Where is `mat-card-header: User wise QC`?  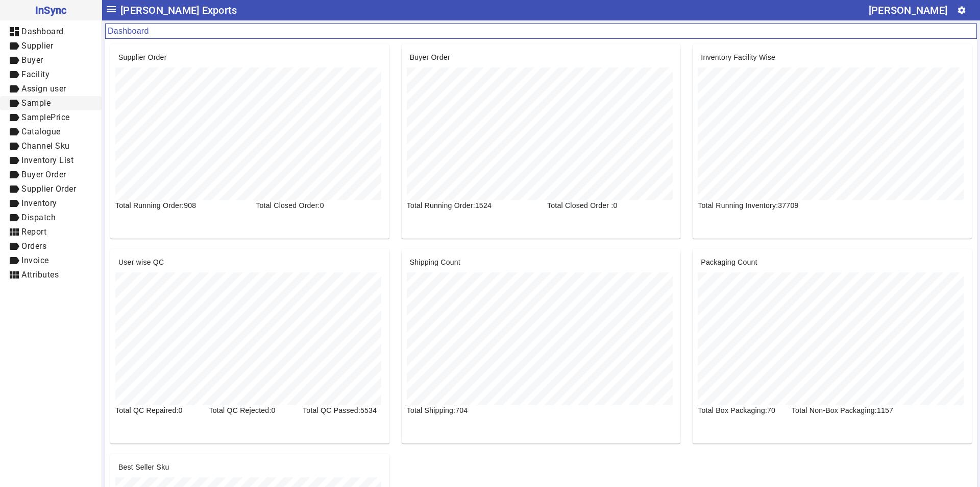
mat-card-header: User wise QC is located at coordinates (250, 258).